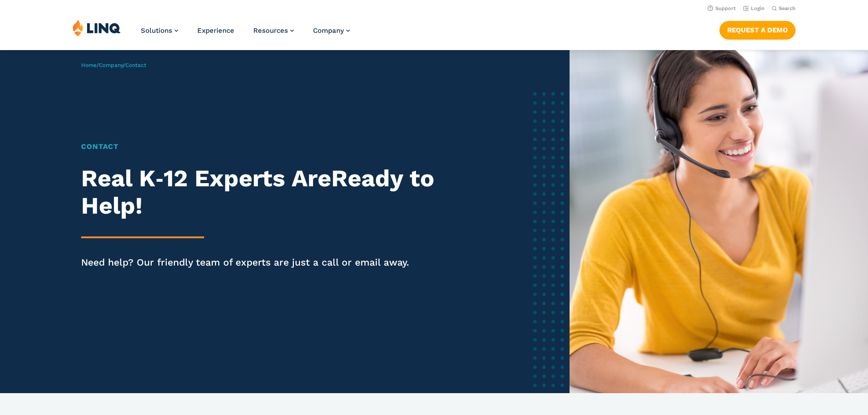 Image resolution: width=868 pixels, height=415 pixels. What do you see at coordinates (757, 30) in the screenshot?
I see `a: Request a Demo` at bounding box center [757, 30].